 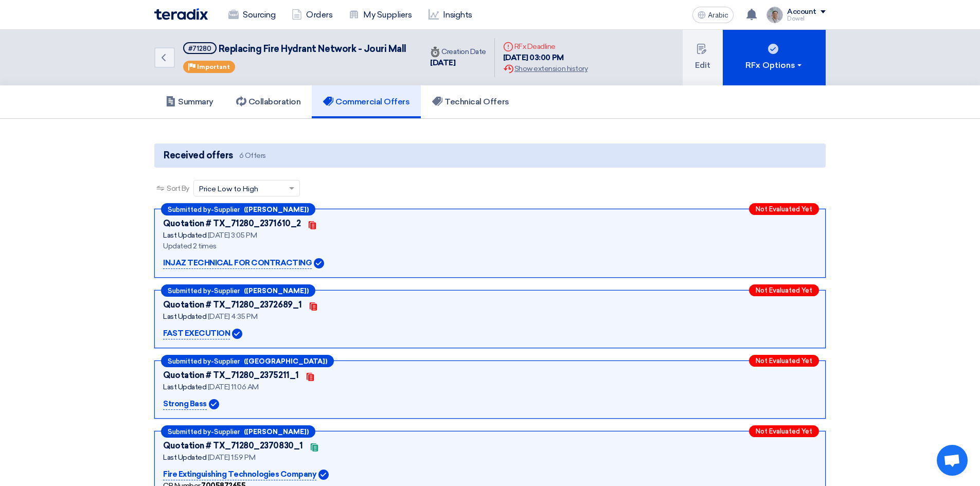 I want to click on font: Sourcing, so click(x=259, y=15).